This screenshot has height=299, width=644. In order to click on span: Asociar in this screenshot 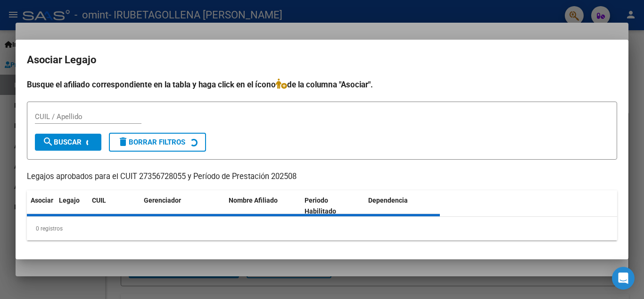, I will do `click(42, 200)`.